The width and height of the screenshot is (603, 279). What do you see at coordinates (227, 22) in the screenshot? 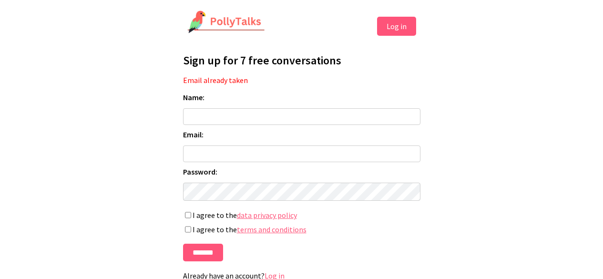
I see `img: PollyTalks Logo` at bounding box center [227, 22].